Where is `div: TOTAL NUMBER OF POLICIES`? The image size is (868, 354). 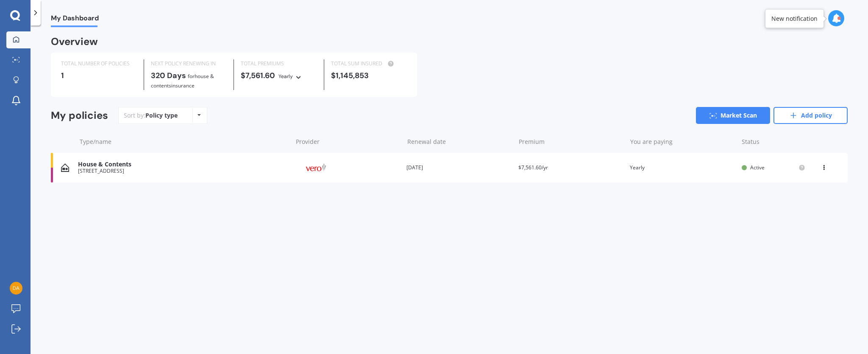 div: TOTAL NUMBER OF POLICIES is located at coordinates (99, 64).